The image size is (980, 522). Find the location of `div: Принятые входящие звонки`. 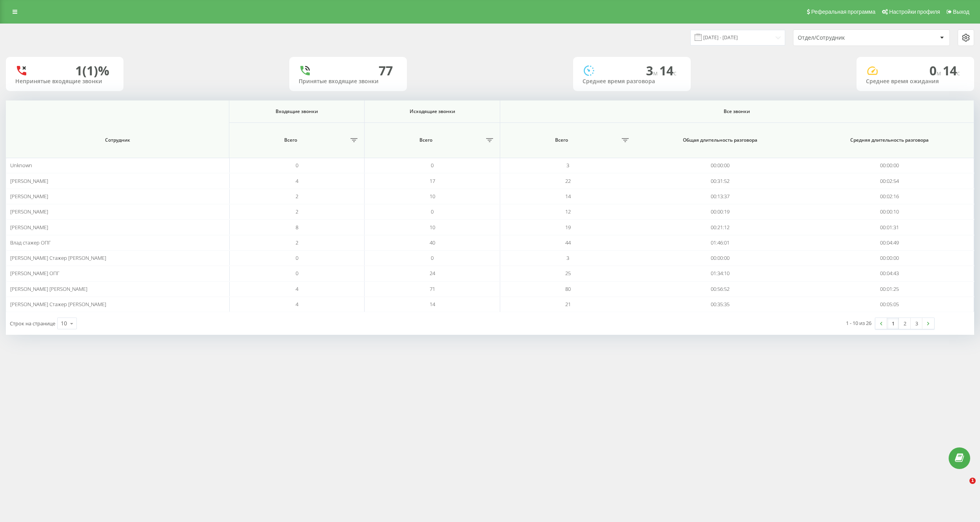

div: Принятые входящие звонки is located at coordinates (348, 81).